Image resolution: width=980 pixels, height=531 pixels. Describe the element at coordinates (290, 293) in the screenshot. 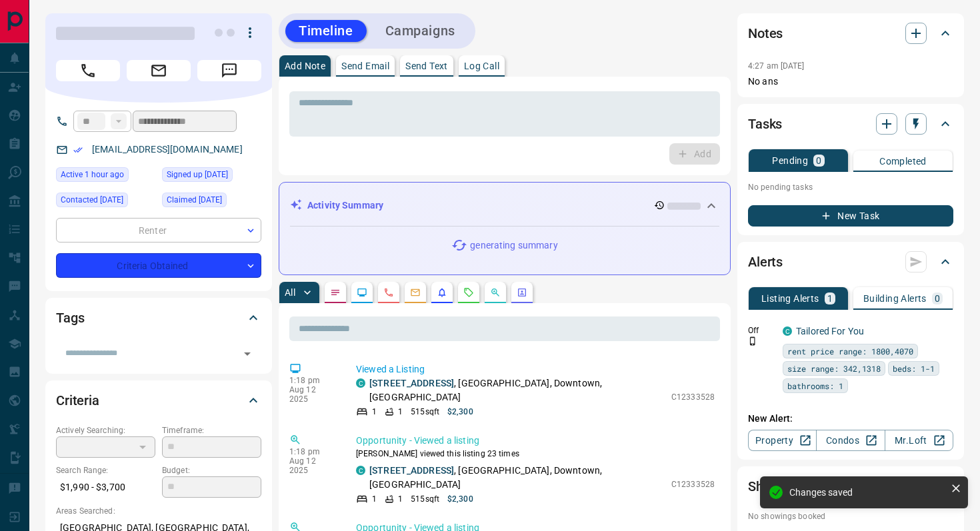

I see `p: All` at that location.